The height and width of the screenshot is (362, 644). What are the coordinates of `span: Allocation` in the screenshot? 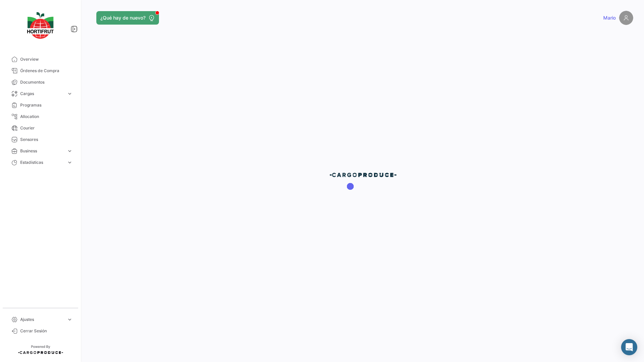 It's located at (46, 117).